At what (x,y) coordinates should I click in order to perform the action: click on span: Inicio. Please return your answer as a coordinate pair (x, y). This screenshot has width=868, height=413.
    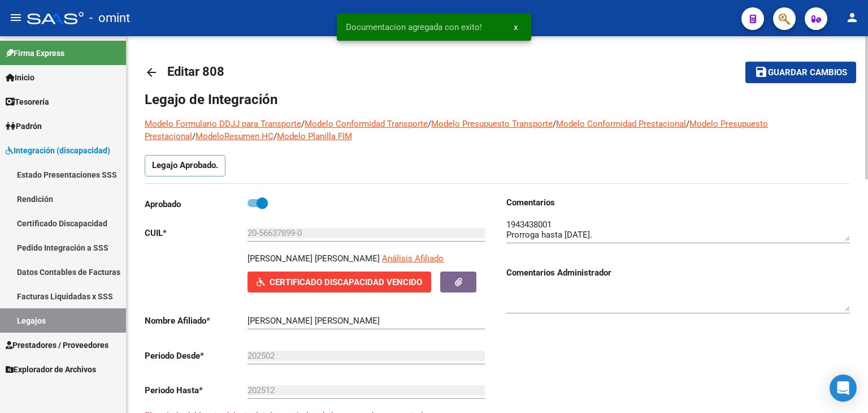
    Looking at the image, I should click on (20, 77).